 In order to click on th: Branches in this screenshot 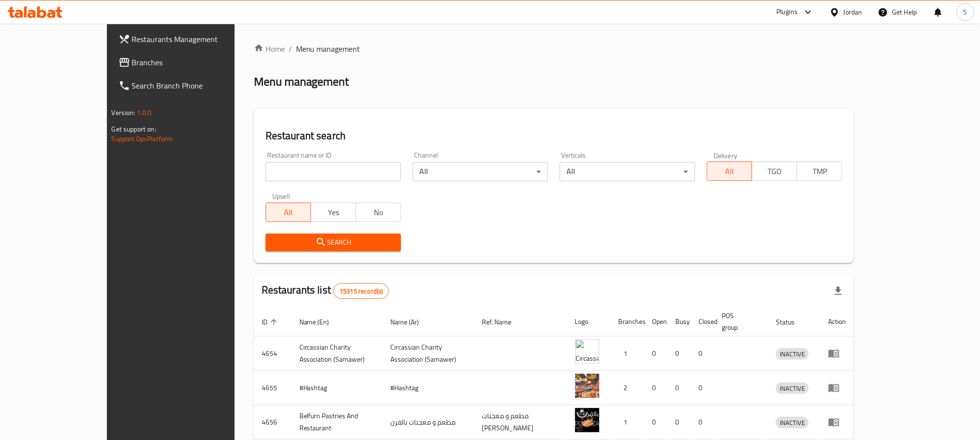, I will do `click(627, 322)`.